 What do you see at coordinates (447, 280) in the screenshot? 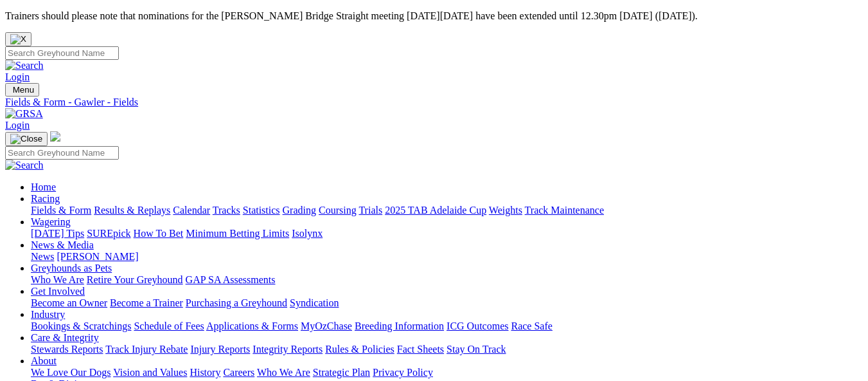
I see `div: Greyhounds as Pets` at bounding box center [447, 280].